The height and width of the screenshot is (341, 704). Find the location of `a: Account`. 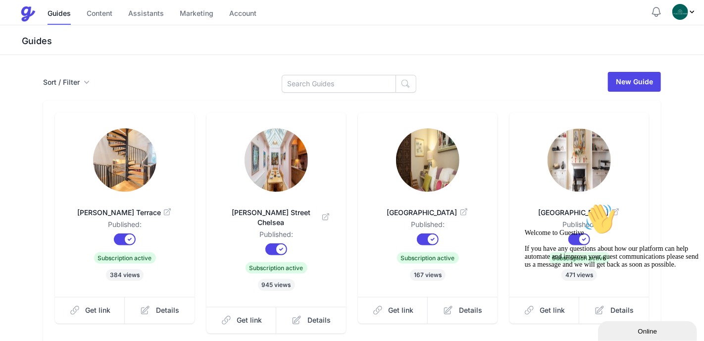

a: Account is located at coordinates (243, 14).